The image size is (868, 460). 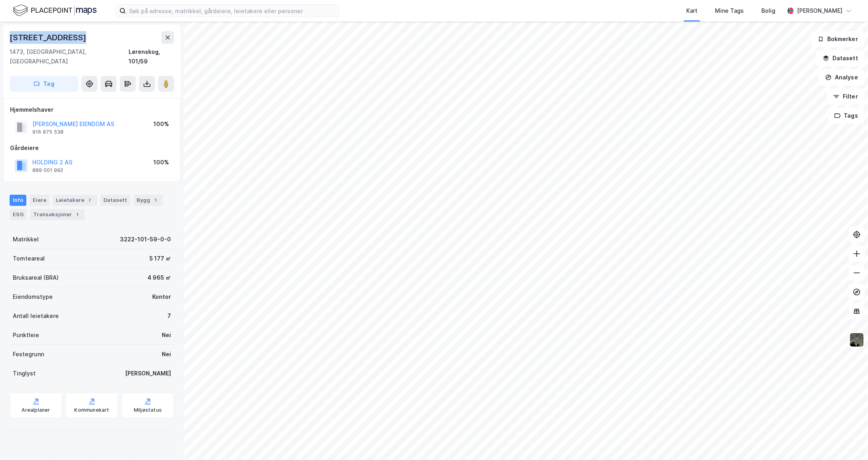 What do you see at coordinates (92, 149) in the screenshot?
I see `div: Gårdeiere` at bounding box center [92, 149].